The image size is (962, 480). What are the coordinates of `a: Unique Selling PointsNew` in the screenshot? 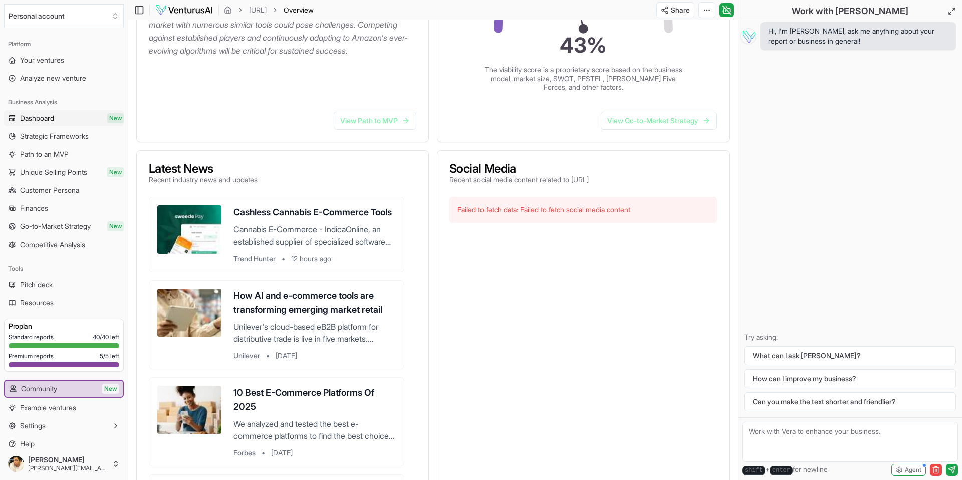 It's located at (64, 172).